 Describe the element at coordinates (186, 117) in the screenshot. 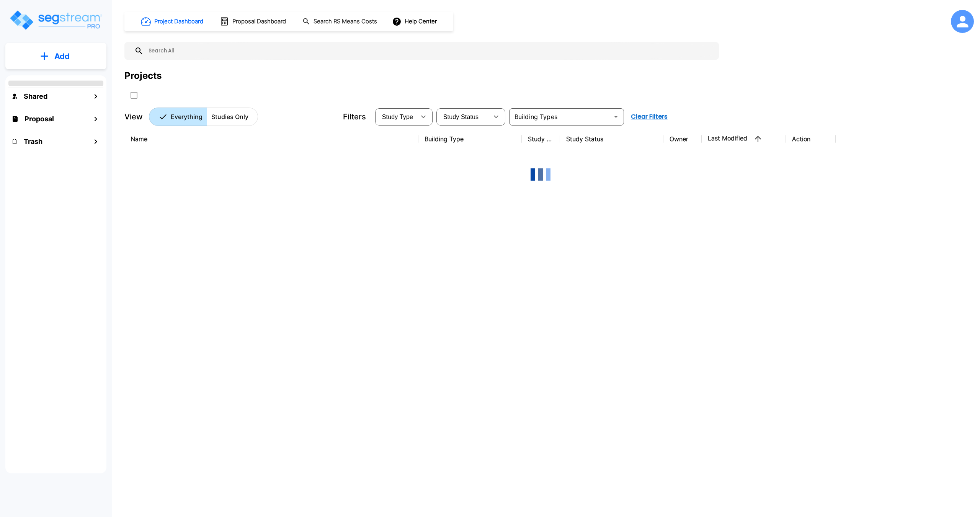

I see `p: Everything` at that location.